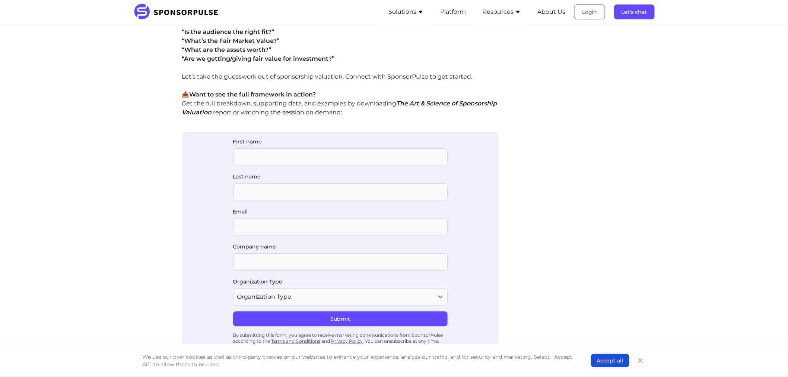 The width and height of the screenshot is (788, 377). What do you see at coordinates (634, 12) in the screenshot?
I see `a: Let's chat` at bounding box center [634, 12].